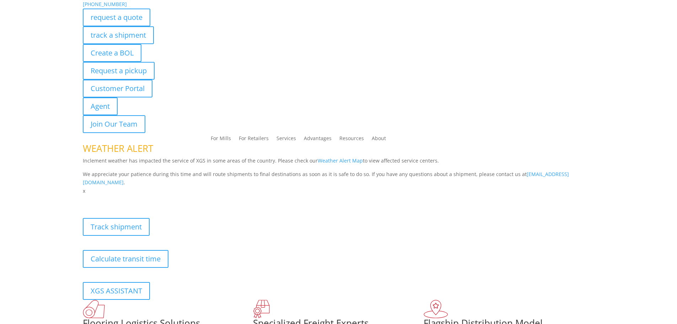 This screenshot has width=677, height=324. What do you see at coordinates (116, 291) in the screenshot?
I see `a: XGS ASSISTANT` at bounding box center [116, 291].